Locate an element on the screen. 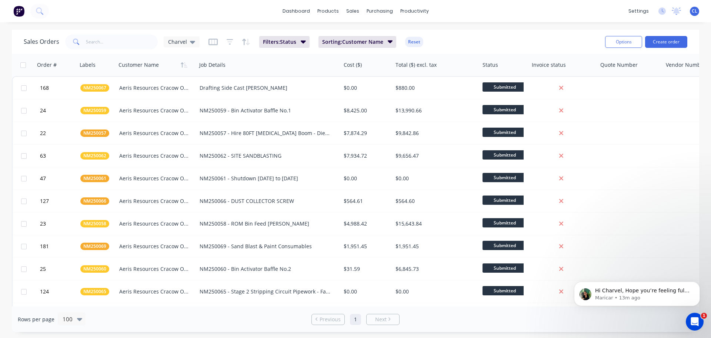 The height and width of the screenshot is (338, 711). div: $7,874.29 is located at coordinates (365, 133).